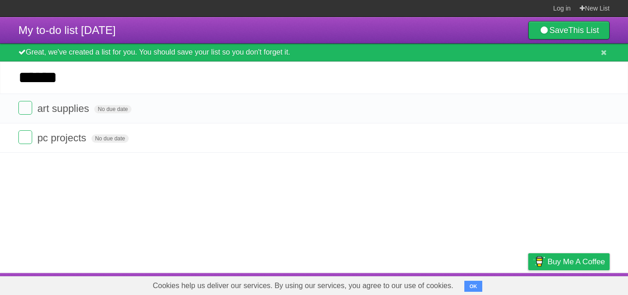 The height and width of the screenshot is (295, 628). What do you see at coordinates (454, 284) in the screenshot?
I see `a: Developers` at bounding box center [454, 284].